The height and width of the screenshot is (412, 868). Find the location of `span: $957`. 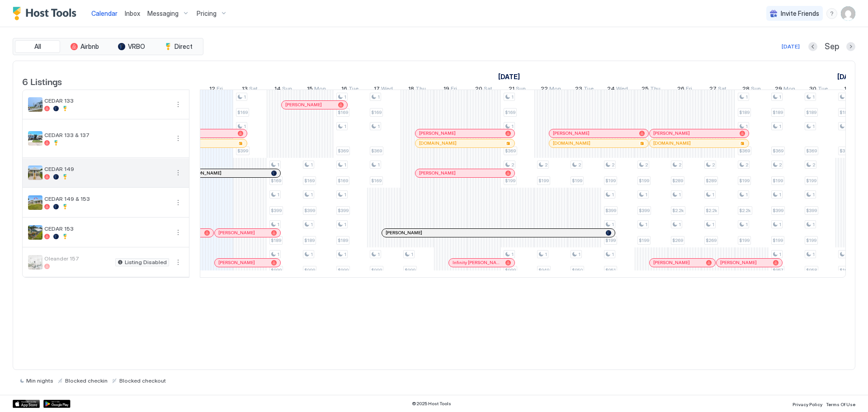

span: $957 is located at coordinates (777, 270).